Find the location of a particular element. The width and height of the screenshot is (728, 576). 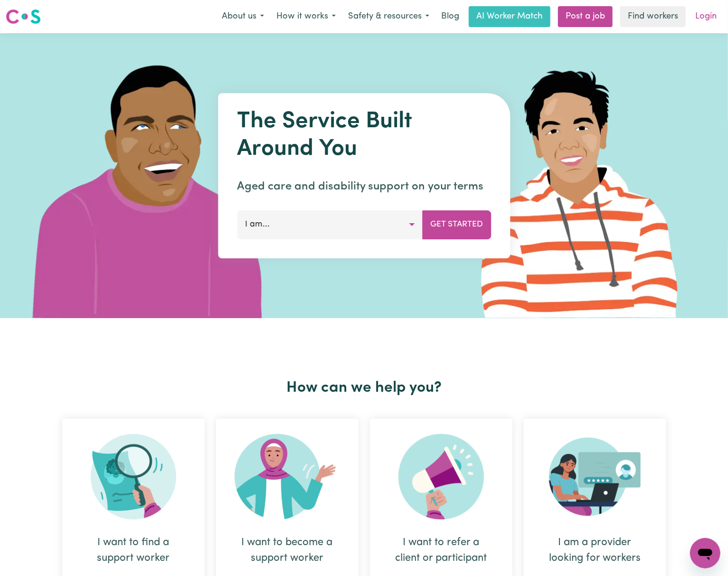

a: Post a job is located at coordinates (585, 17).